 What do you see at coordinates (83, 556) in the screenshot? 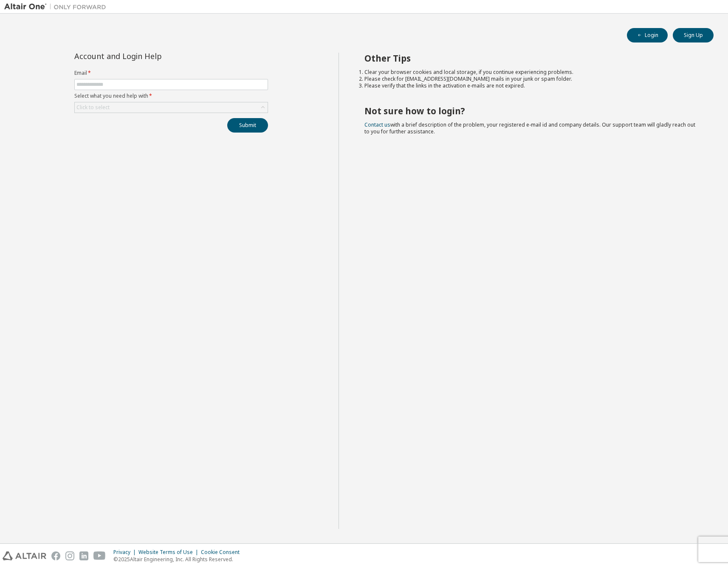
I see `img: linkedin.svg` at bounding box center [83, 556].